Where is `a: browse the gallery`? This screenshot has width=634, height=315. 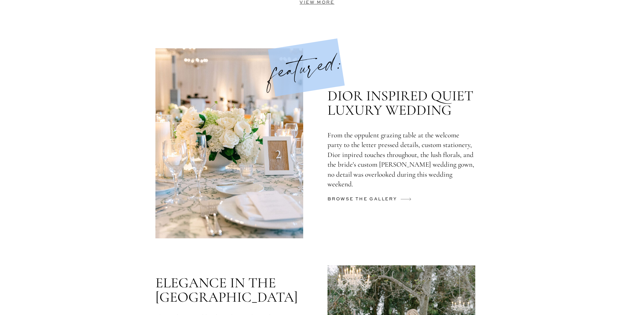 a: browse the gallery is located at coordinates (363, 200).